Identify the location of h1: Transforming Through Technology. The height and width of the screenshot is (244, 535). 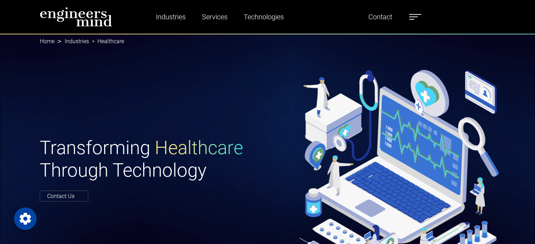
(151, 159).